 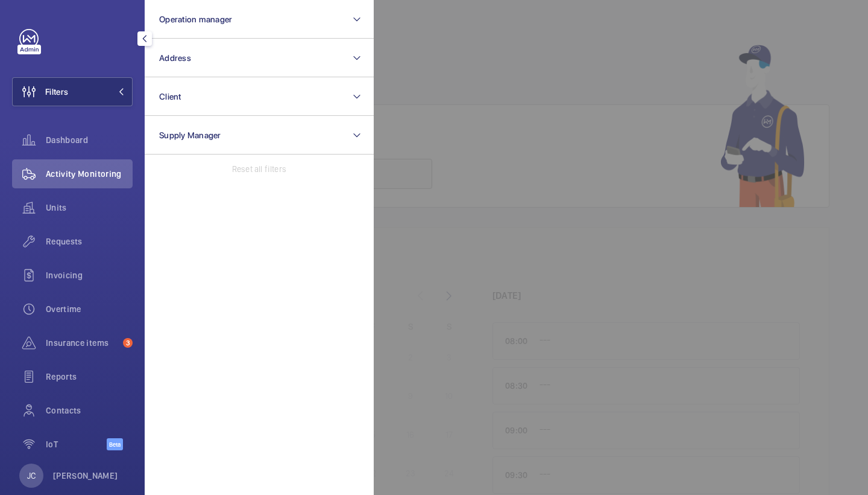 What do you see at coordinates (72, 92) in the screenshot?
I see `button: Filters` at bounding box center [72, 92].